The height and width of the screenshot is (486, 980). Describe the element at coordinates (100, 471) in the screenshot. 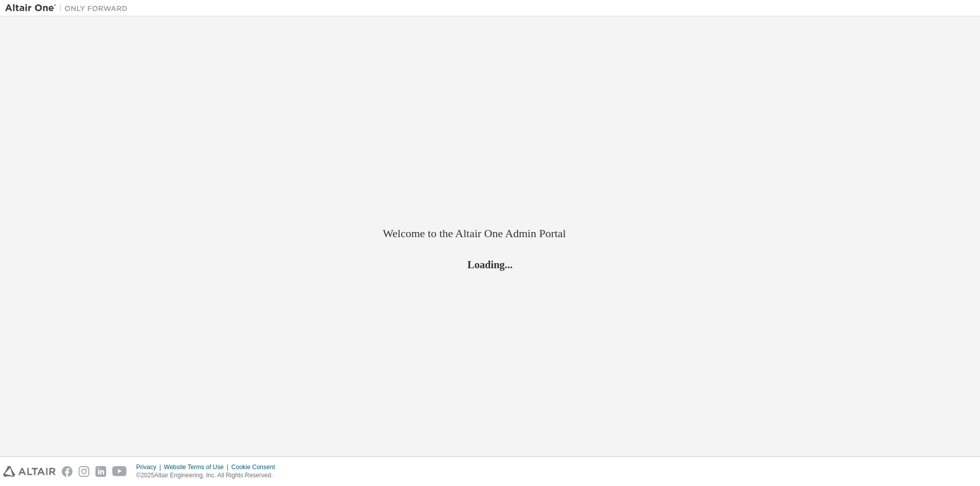

I see `img: linkedin.svg` at that location.